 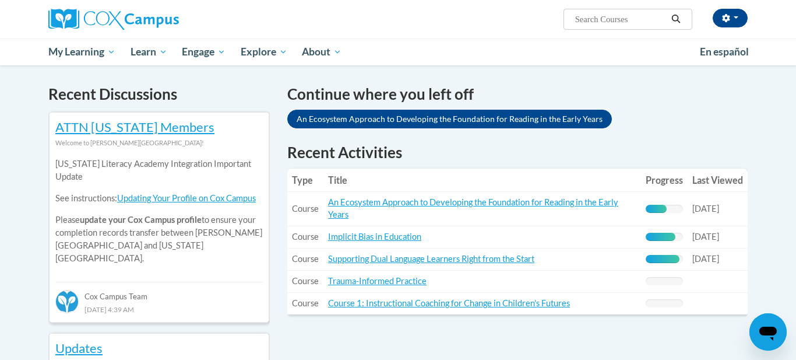 What do you see at coordinates (186, 198) in the screenshot?
I see `a: Updating Your Profile on Cox Campus` at bounding box center [186, 198].